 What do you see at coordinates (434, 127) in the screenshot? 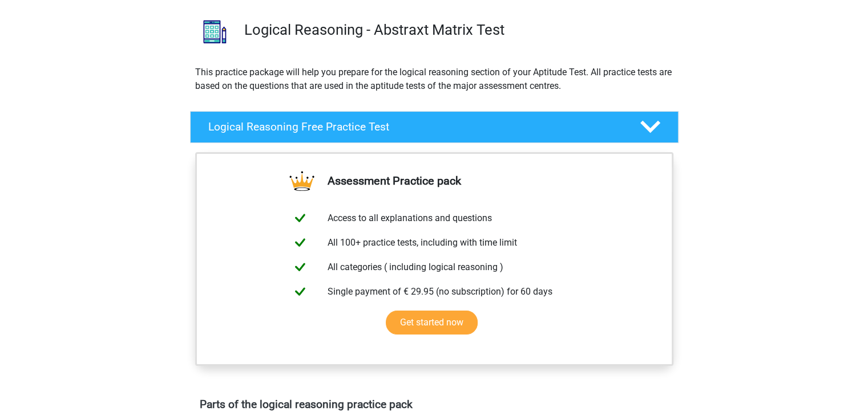
I see `a: Logical Reasoning Free Practice Test` at bounding box center [434, 127].